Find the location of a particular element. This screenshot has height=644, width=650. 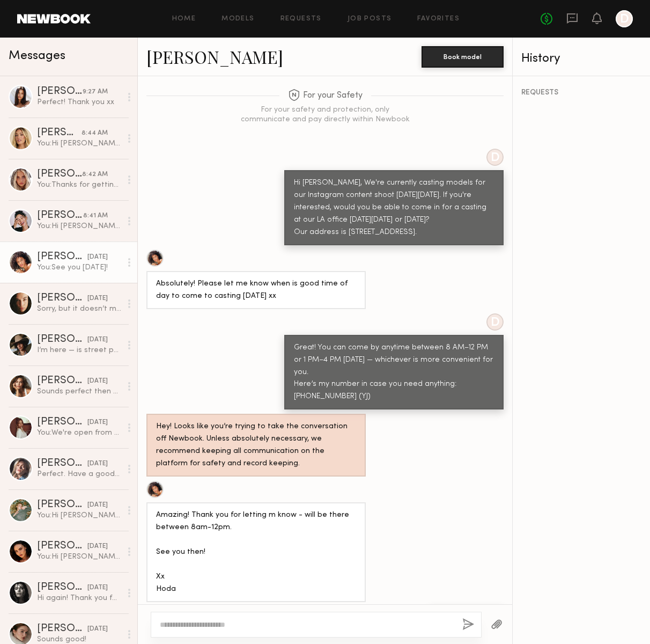

a: Book model is located at coordinates (462, 56).